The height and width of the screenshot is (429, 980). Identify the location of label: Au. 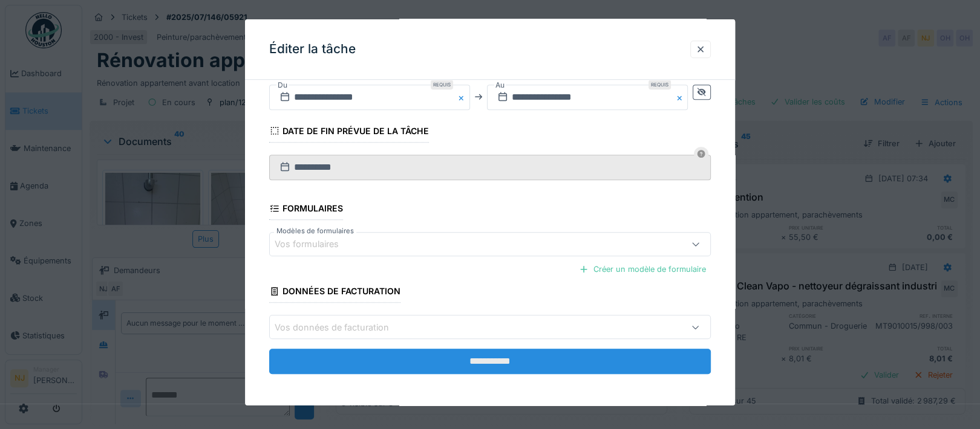
(500, 85).